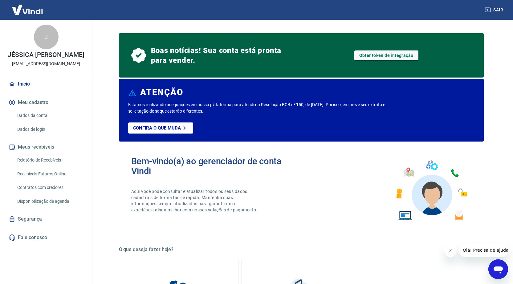 The height and width of the screenshot is (284, 513). Describe the element at coordinates (27, 10) in the screenshot. I see `img: Vindi` at that location.